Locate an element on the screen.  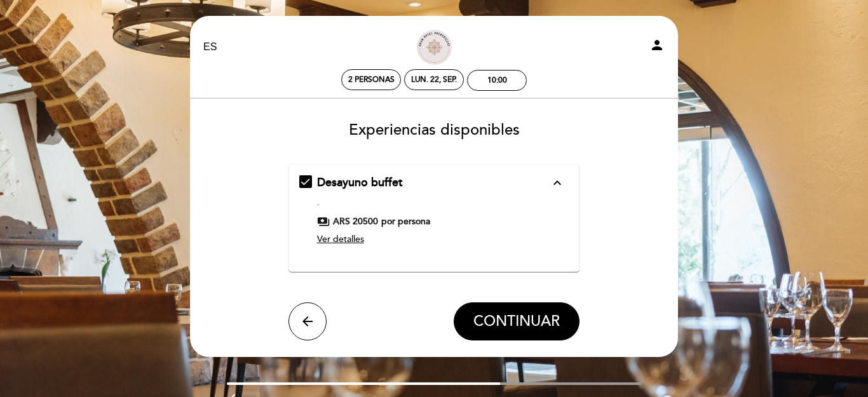
span: por persona is located at coordinates (405, 222).